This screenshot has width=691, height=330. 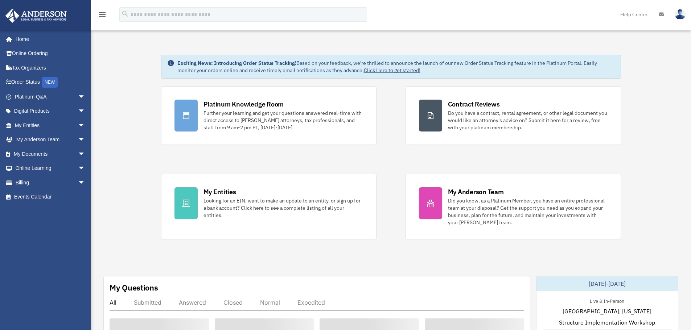 What do you see at coordinates (102, 15) in the screenshot?
I see `i: menu` at bounding box center [102, 15].